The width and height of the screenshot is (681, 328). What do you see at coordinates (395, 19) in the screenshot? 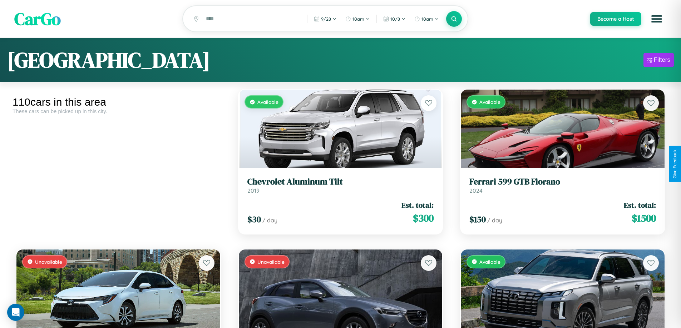
I see `span: 10 / 8` at bounding box center [395, 19].